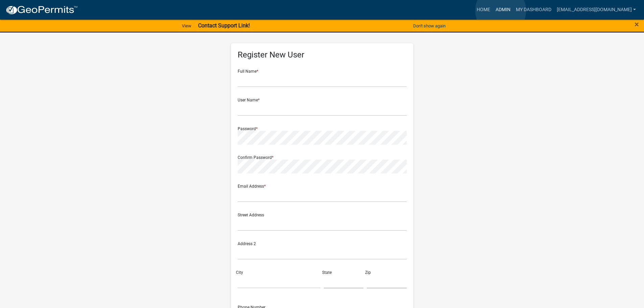 The image size is (644, 308). I want to click on a: My Dashboard, so click(534, 10).